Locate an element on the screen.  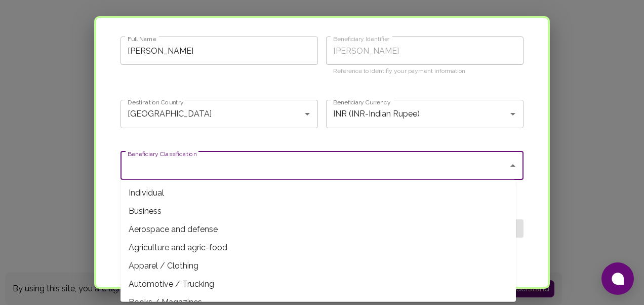
label: Beneficiary Currency is located at coordinates (361, 102).